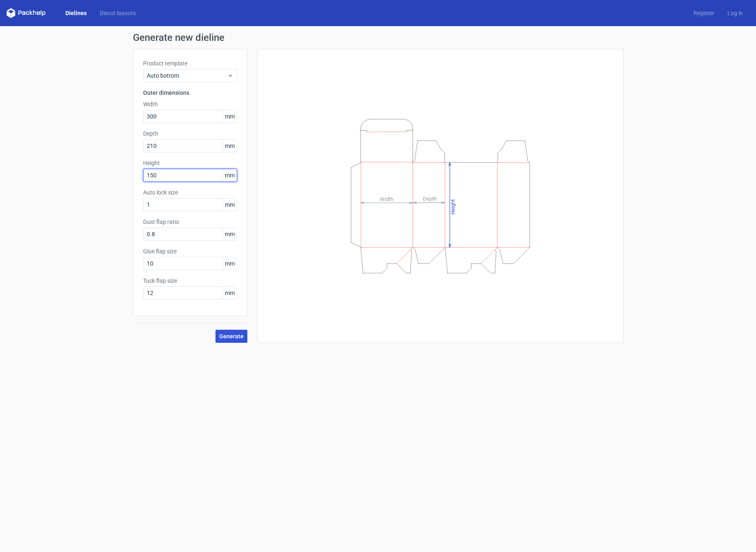 Image resolution: width=756 pixels, height=552 pixels. Describe the element at coordinates (190, 163) in the screenshot. I see `label: Height` at that location.